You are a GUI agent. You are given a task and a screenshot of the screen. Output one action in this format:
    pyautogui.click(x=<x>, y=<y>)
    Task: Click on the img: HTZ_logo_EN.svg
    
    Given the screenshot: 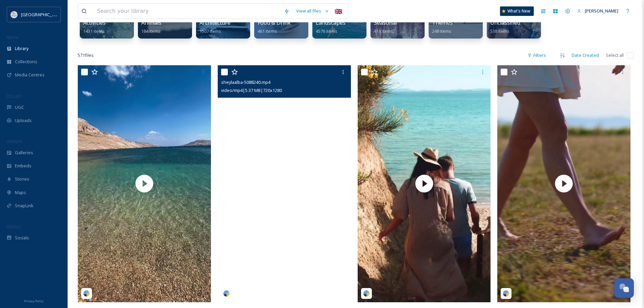 What is the action you would take?
    pyautogui.click(x=14, y=14)
    